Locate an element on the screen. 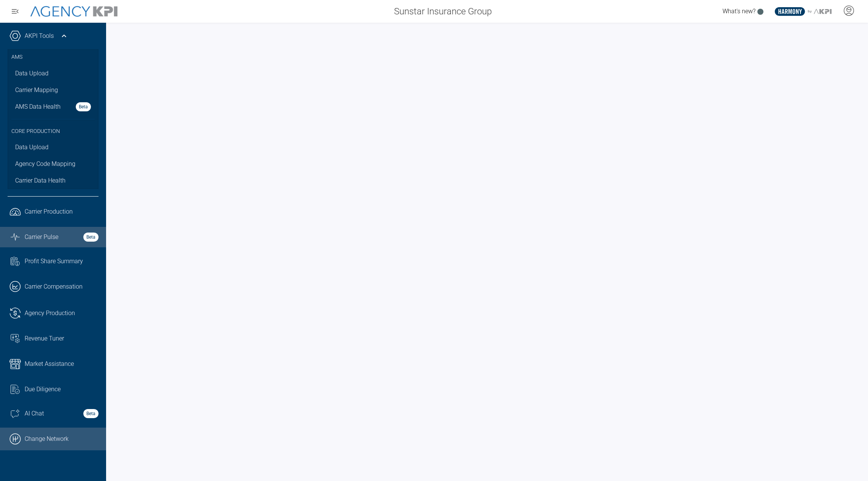 The width and height of the screenshot is (868, 481). a: Agency Code Mapping is located at coordinates (53, 164).